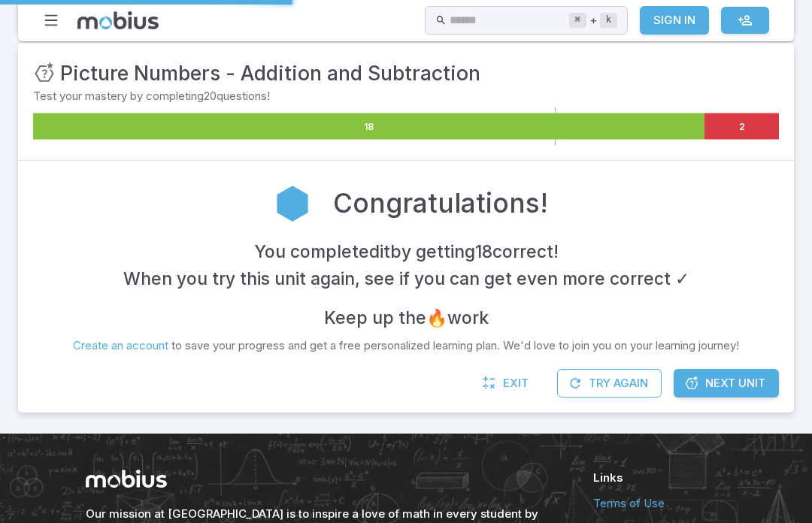  Describe the element at coordinates (674, 21) in the screenshot. I see `a: Sign In` at that location.